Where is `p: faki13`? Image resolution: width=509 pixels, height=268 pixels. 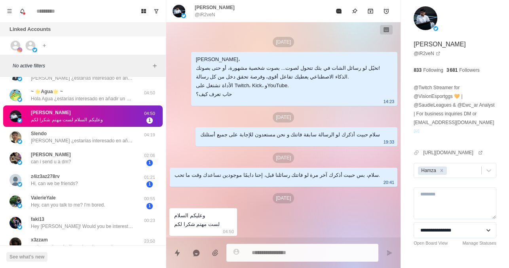
p: faki13 is located at coordinates (38, 219).